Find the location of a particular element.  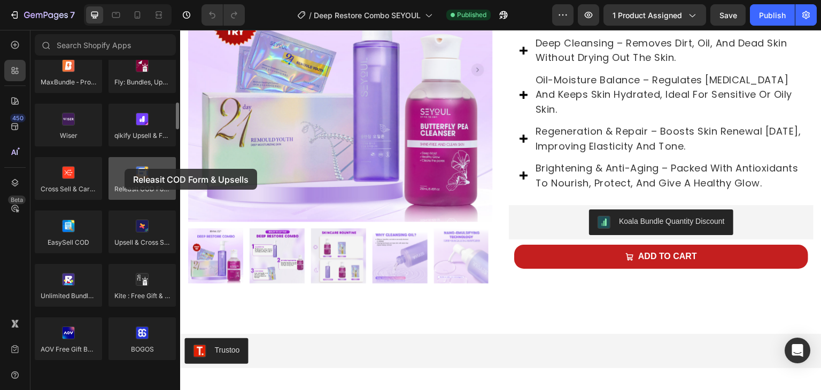

button: 7 is located at coordinates (42, 15).